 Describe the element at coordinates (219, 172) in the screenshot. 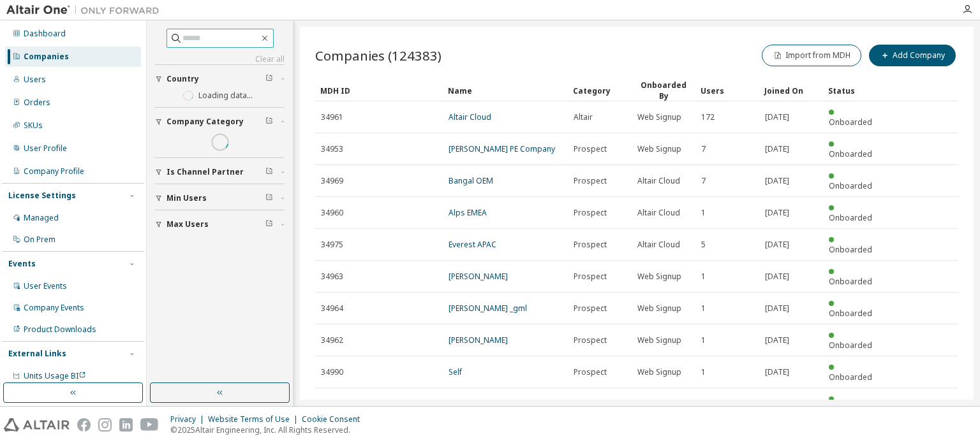

I see `button: Is Channel Partner` at that location.